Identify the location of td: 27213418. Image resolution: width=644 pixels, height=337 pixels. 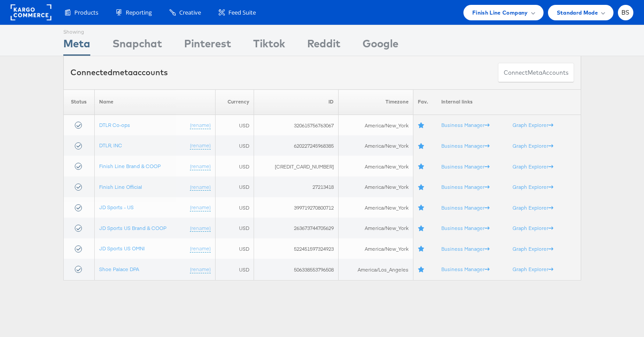
(296, 187).